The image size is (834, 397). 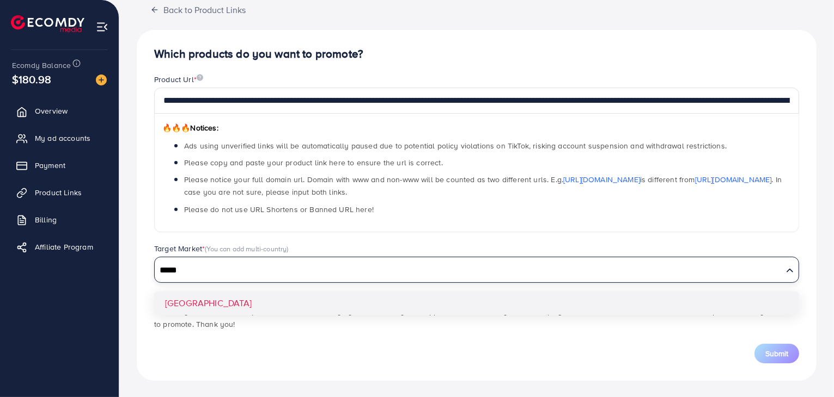 What do you see at coordinates (468, 271) in the screenshot?
I see `input: Search for option` at bounding box center [468, 271].